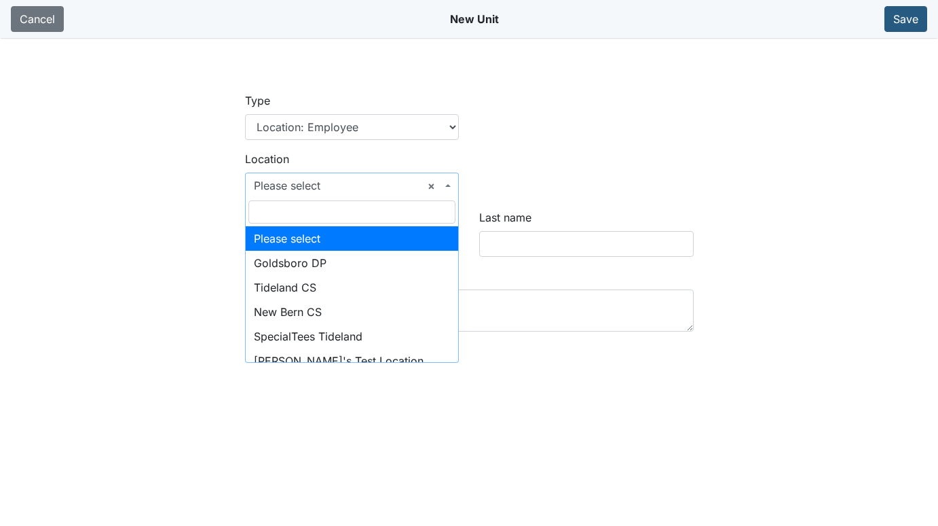  What do you see at coordinates (505, 217) in the screenshot?
I see `label: Last name` at bounding box center [505, 217].